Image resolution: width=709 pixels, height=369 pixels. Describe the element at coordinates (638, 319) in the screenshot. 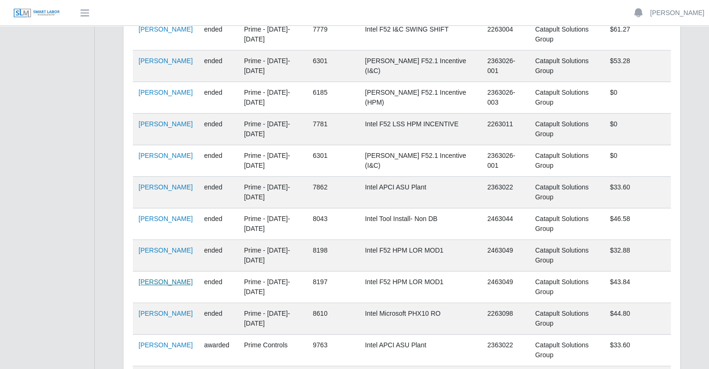

I see `td: $44.80` at that location.